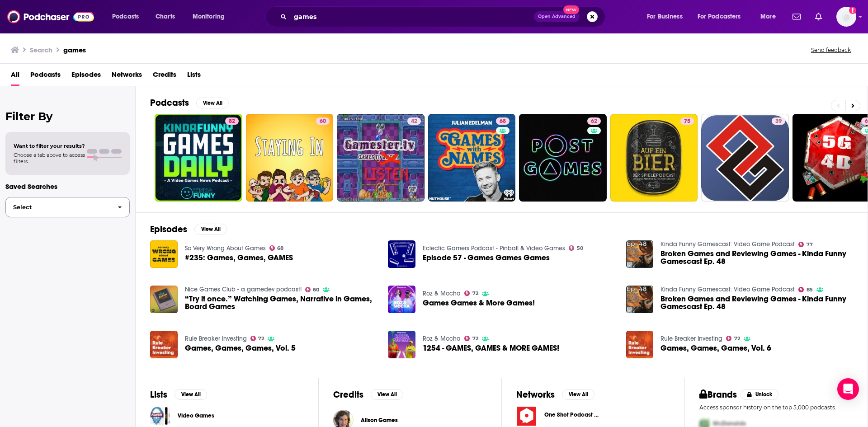 The width and height of the screenshot is (868, 427). What do you see at coordinates (179, 394) in the screenshot?
I see `a: ListsView All` at bounding box center [179, 394].